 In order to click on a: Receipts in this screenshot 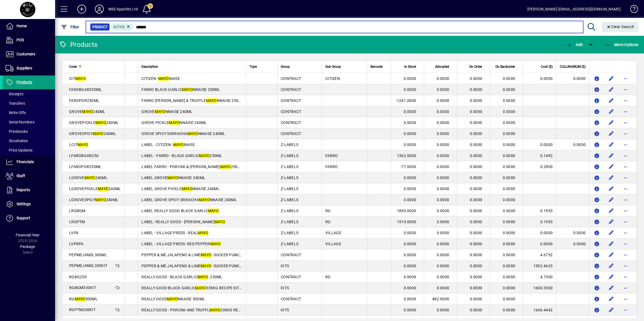, I will do `click(29, 94)`.